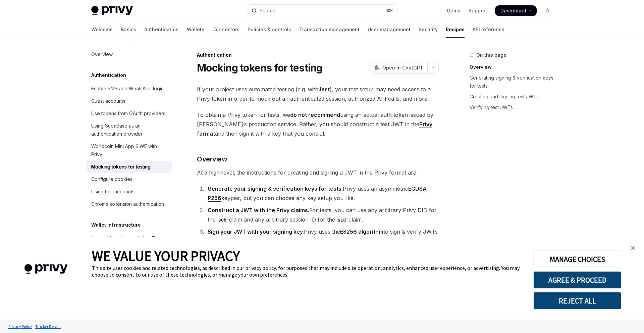 Image resolution: width=644 pixels, height=333 pixels. Describe the element at coordinates (129, 179) in the screenshot. I see `a: Configure cookies` at that location.